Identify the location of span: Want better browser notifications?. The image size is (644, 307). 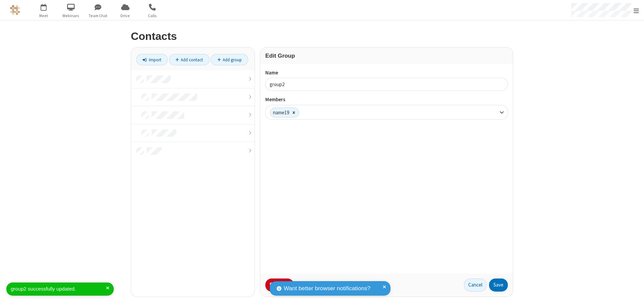
(327, 289).